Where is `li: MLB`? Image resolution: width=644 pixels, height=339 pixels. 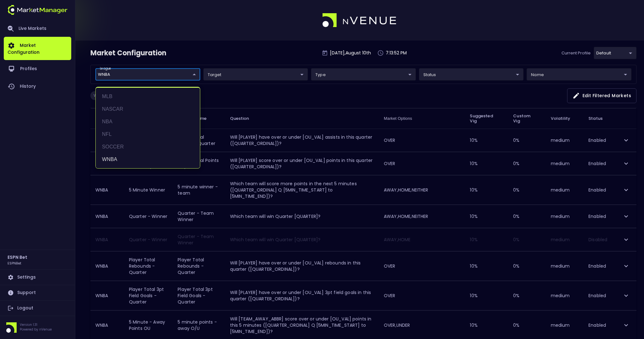 li: MLB is located at coordinates (148, 96).